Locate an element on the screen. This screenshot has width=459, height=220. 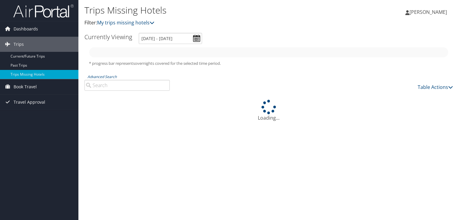
span: Trips is located at coordinates (19, 44).